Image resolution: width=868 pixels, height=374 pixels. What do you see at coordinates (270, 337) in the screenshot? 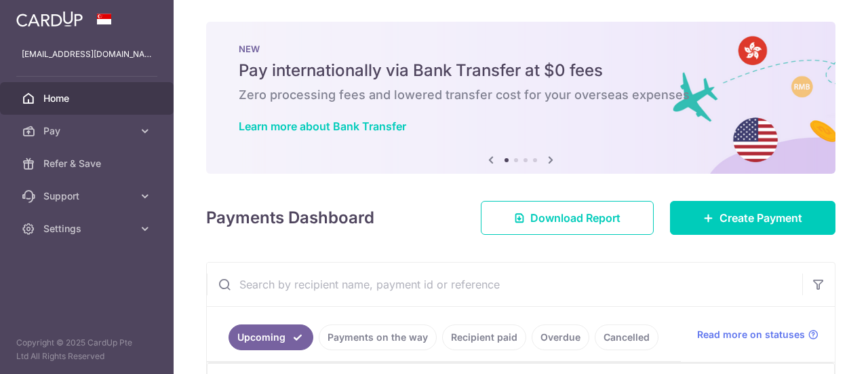
I see `a: Upcoming` at bounding box center [270, 337].